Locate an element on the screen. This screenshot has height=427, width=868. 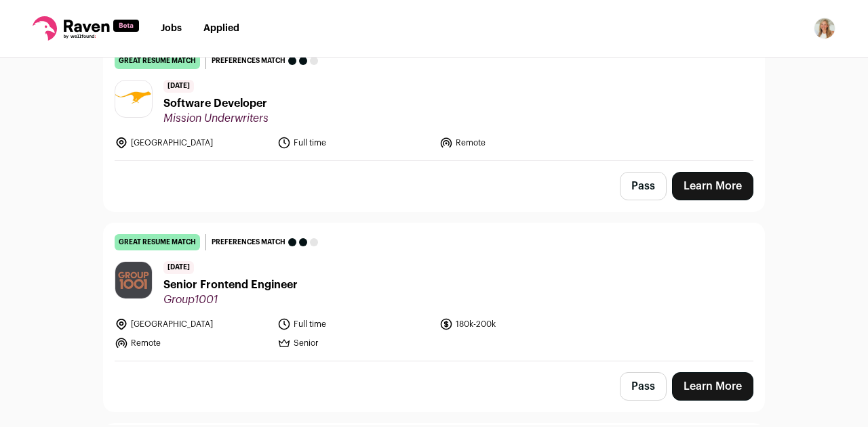
span: Group1001 is located at coordinates (230, 300).